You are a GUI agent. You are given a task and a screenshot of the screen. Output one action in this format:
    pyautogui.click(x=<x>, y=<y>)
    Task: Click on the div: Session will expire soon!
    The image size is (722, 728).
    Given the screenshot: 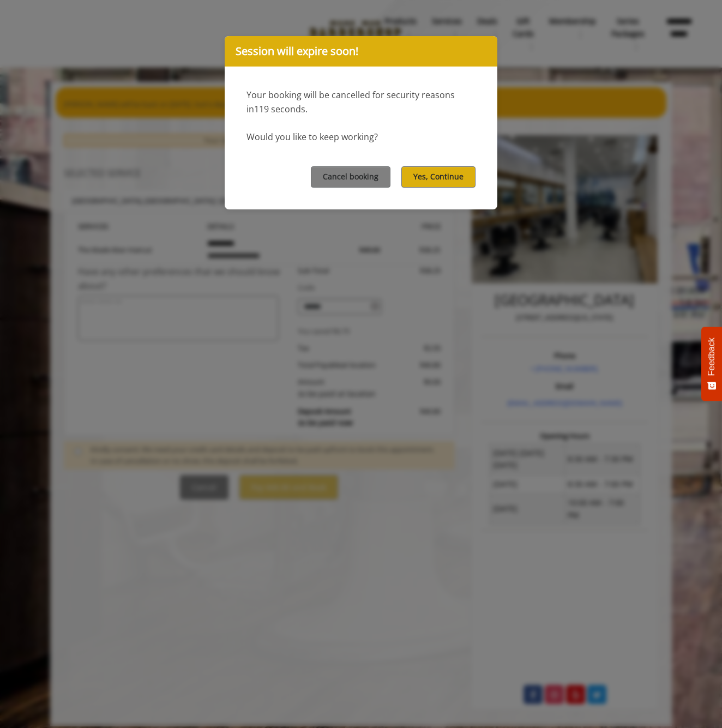 What is the action you would take?
    pyautogui.click(x=361, y=51)
    